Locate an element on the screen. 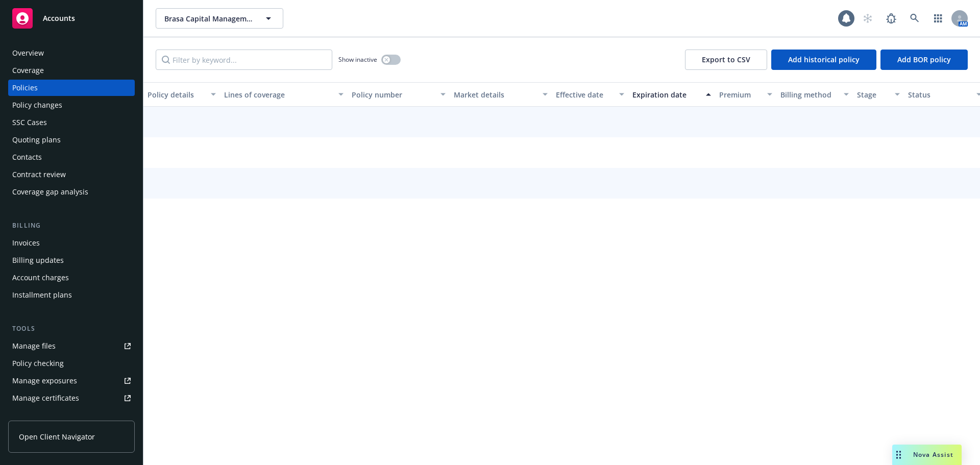 The width and height of the screenshot is (980, 465). div: Overview is located at coordinates (29, 53).